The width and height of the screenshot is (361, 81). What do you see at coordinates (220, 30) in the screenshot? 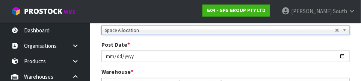
I see `span: Space Allocation` at bounding box center [220, 30].